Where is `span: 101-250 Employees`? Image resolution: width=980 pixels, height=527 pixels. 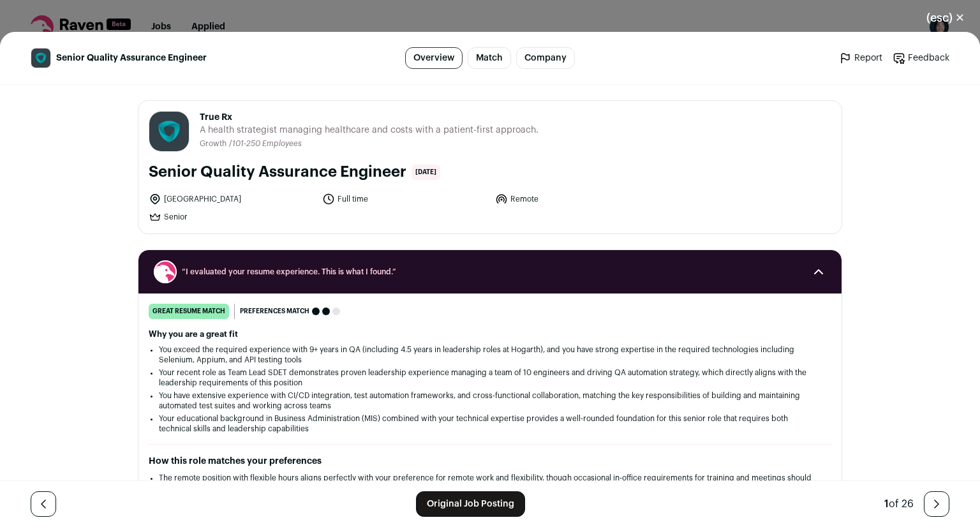
span: 101-250 Employees is located at coordinates (267, 143).